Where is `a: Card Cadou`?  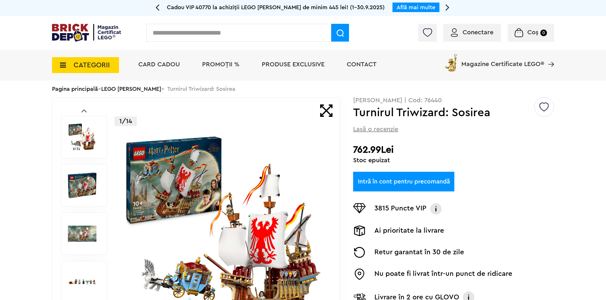 a: Card Cadou is located at coordinates (159, 64).